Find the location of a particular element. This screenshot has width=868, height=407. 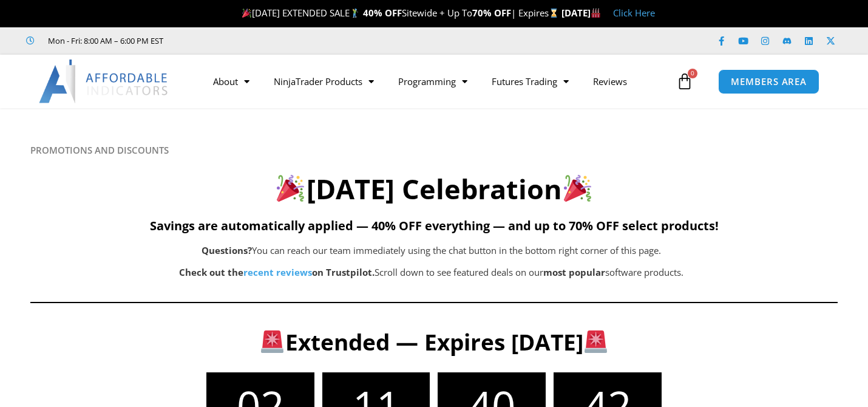

span: Mon - Fri: 8:00 AM – 6:00 PM EST is located at coordinates (104, 40).